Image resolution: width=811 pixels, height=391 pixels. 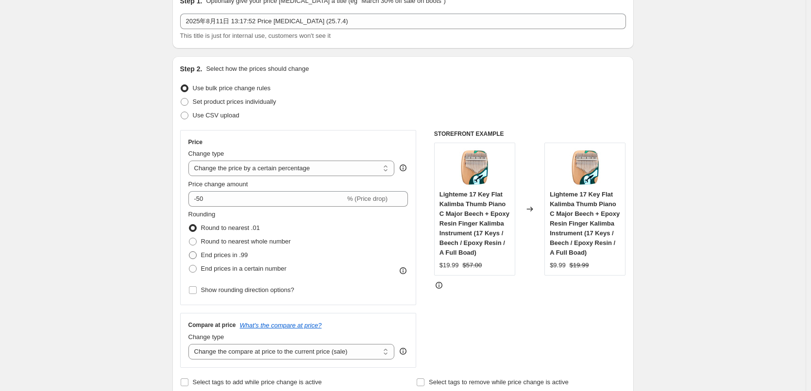 I want to click on span: Set product prices individually, so click(x=235, y=101).